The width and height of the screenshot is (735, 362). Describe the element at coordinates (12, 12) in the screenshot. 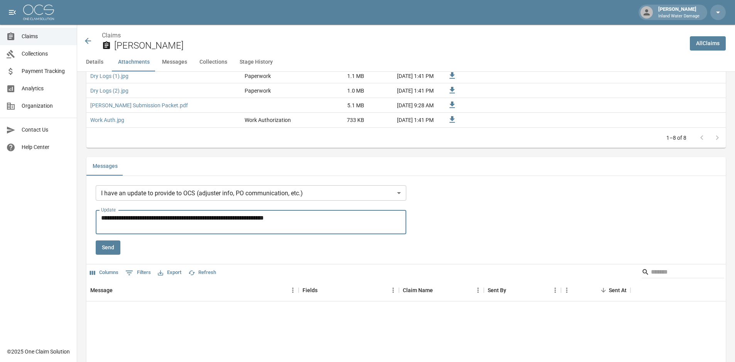

I see `button: open drawer` at that location.